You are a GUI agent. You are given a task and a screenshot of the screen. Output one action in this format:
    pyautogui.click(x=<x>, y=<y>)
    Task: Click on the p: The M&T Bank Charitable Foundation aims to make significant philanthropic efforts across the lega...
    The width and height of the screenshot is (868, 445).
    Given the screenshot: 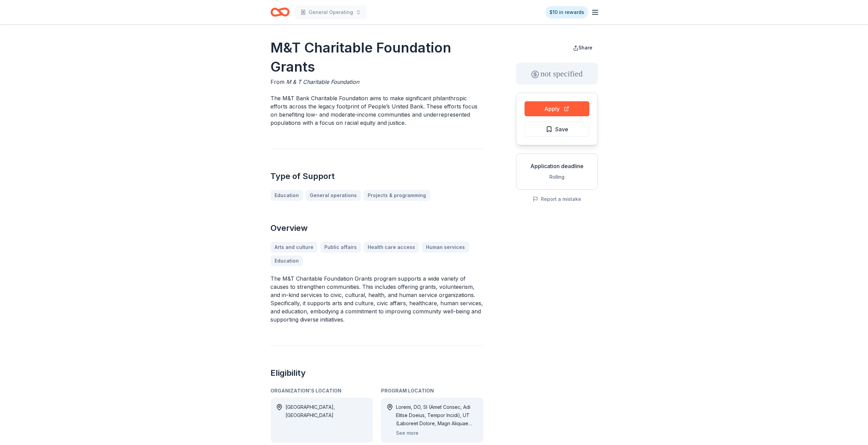 What is the action you would take?
    pyautogui.click(x=377, y=110)
    